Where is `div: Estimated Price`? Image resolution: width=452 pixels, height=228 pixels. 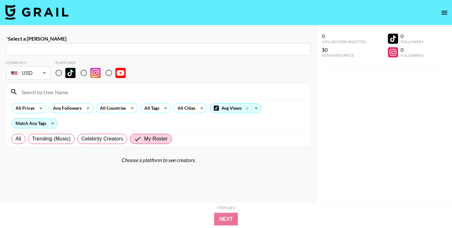
div: Estimated Price is located at coordinates (344, 55).